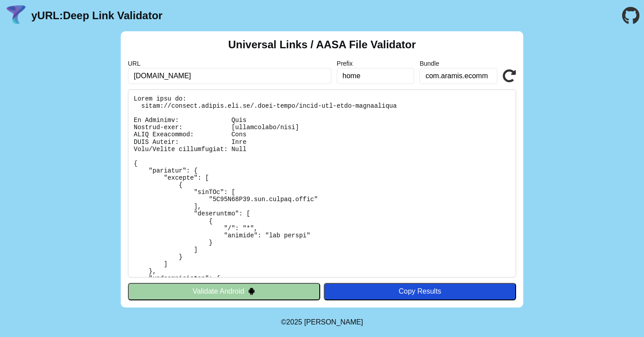  I want to click on input: Required, so click(230, 76).